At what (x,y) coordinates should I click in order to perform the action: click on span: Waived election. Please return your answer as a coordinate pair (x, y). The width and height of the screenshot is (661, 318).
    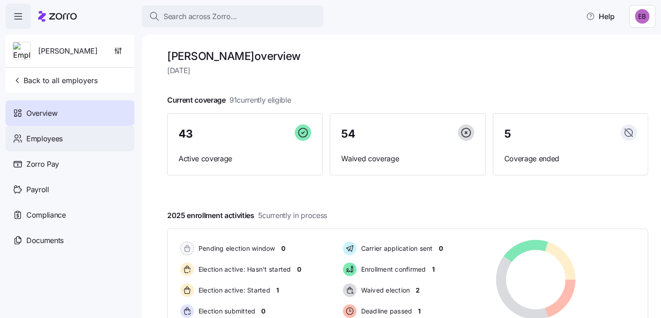
    Looking at the image, I should click on (384, 290).